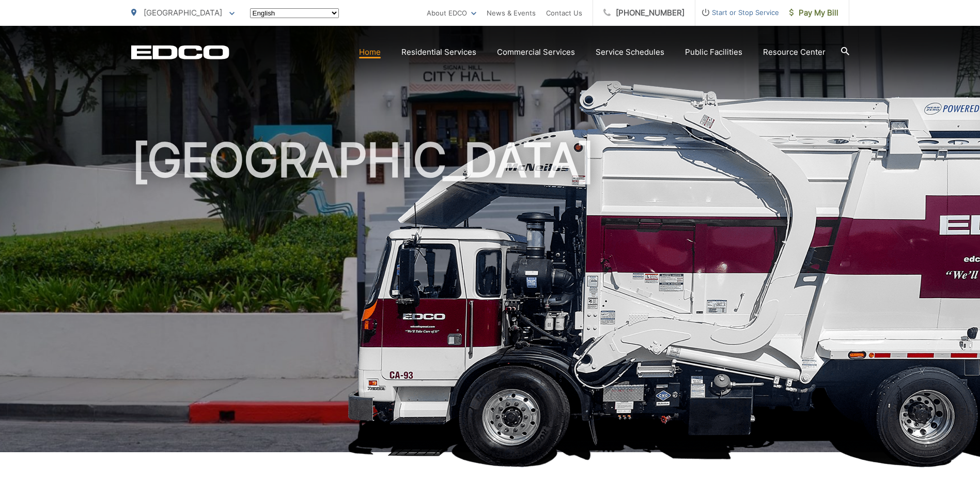 Image resolution: width=980 pixels, height=493 pixels. Describe the element at coordinates (713, 52) in the screenshot. I see `a: Public Facilities` at that location.